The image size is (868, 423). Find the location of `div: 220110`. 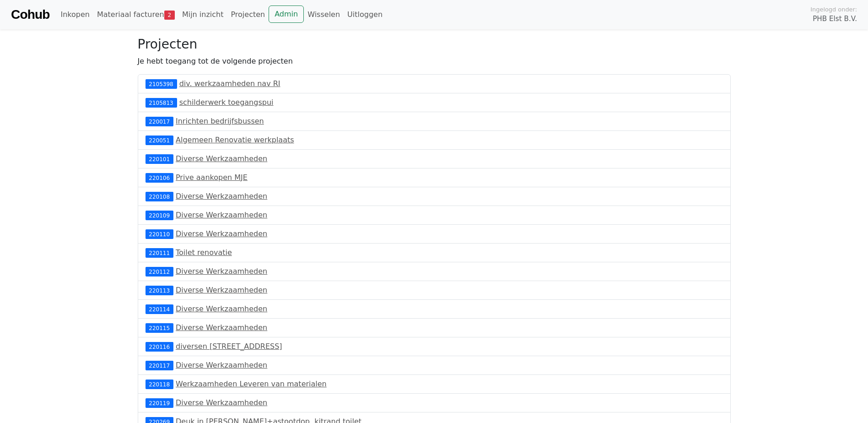

div: 220110 is located at coordinates (159, 234).